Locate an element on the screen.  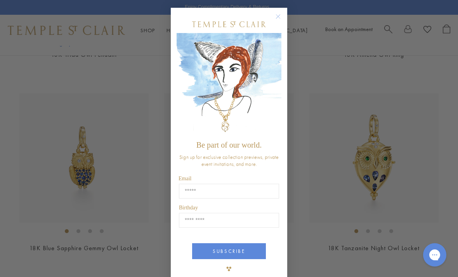
img: TSC is located at coordinates (229, 269).